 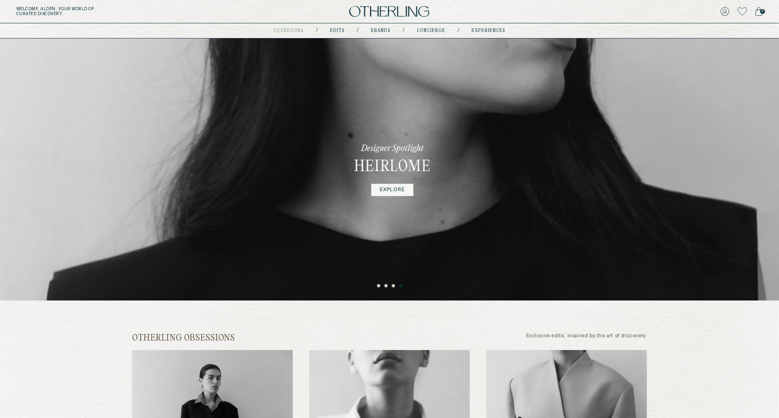 I want to click on h3: Heirlome, so click(x=393, y=167).